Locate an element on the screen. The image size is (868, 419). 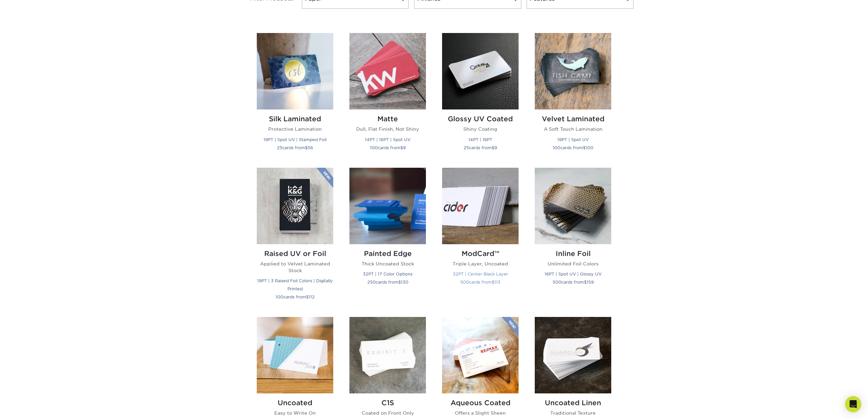
p: Triple Layer, Uncoated is located at coordinates (480, 264).